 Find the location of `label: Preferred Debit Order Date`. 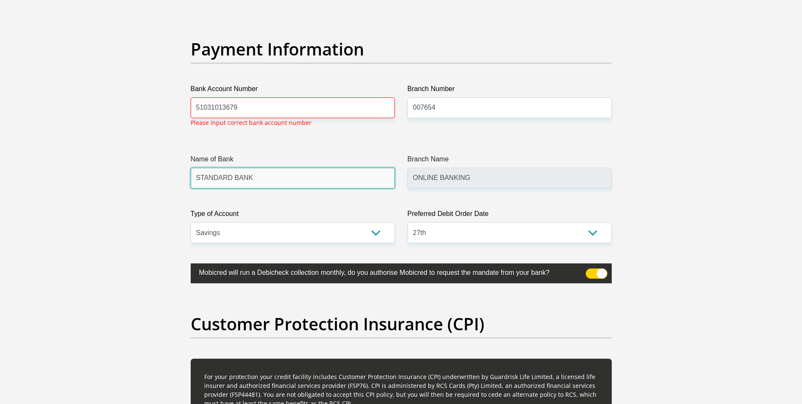

label: Preferred Debit Order Date is located at coordinates (510, 215).